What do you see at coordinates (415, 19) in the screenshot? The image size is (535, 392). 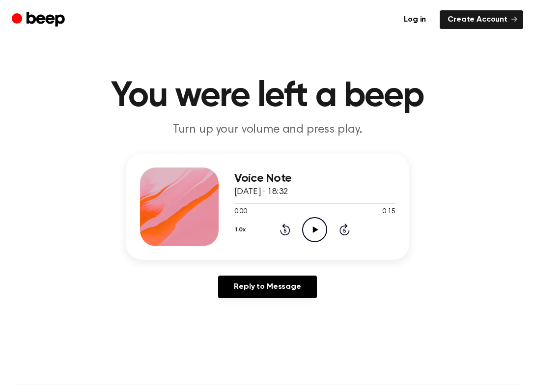 I see `a: Log in` at bounding box center [415, 19].